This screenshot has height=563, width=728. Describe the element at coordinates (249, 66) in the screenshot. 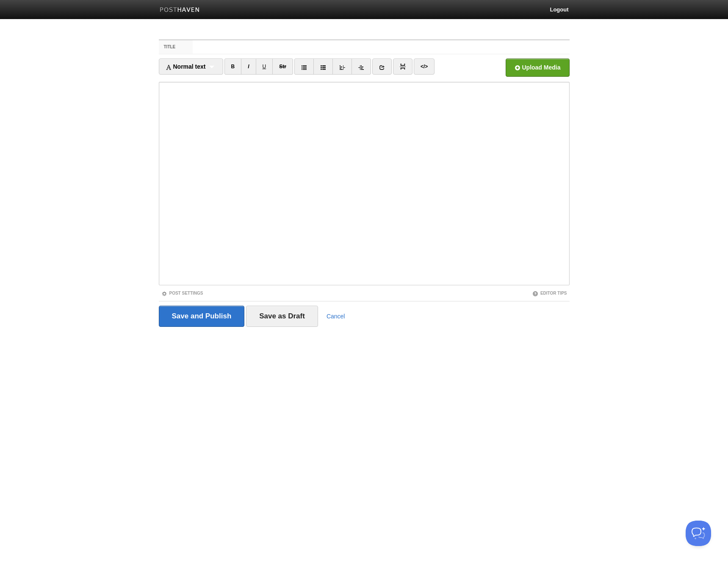

I see `a: I` at that location.